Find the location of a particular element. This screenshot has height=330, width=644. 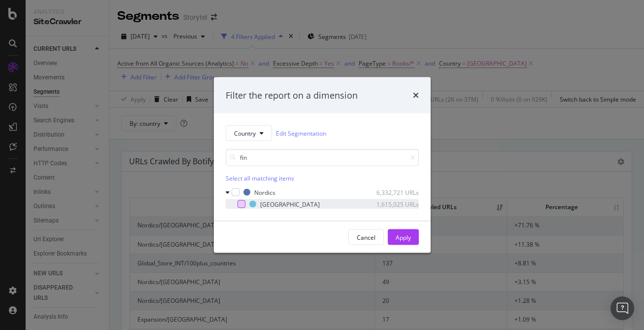

a: Edit Segmentation is located at coordinates (301, 132).